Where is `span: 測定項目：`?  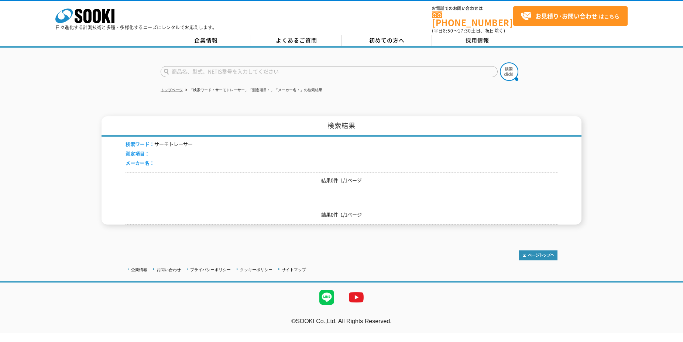
span: 測定項目： is located at coordinates (137, 153).